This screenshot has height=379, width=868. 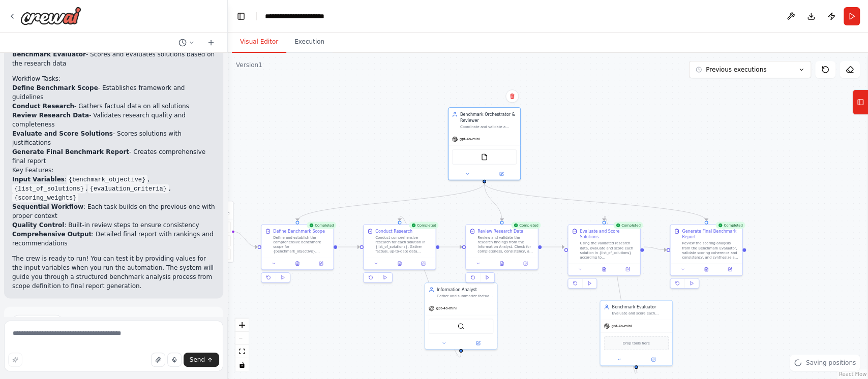 What do you see at coordinates (242, 352) in the screenshot?
I see `button: fit view` at bounding box center [242, 352].